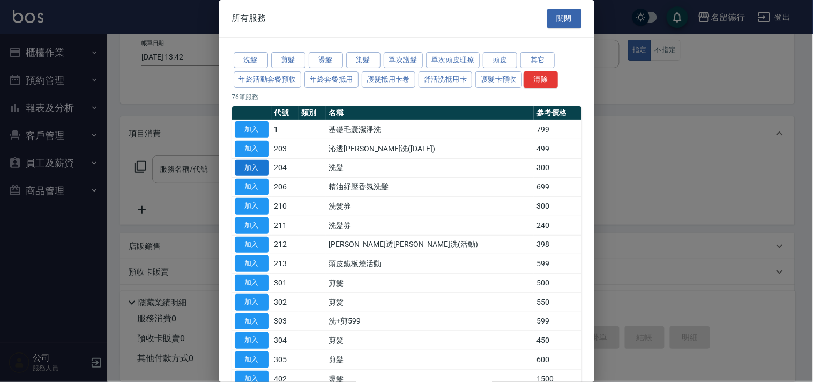 Image resolution: width=813 pixels, height=382 pixels. Describe the element at coordinates (285, 130) in the screenshot. I see `td: 1` at that location.